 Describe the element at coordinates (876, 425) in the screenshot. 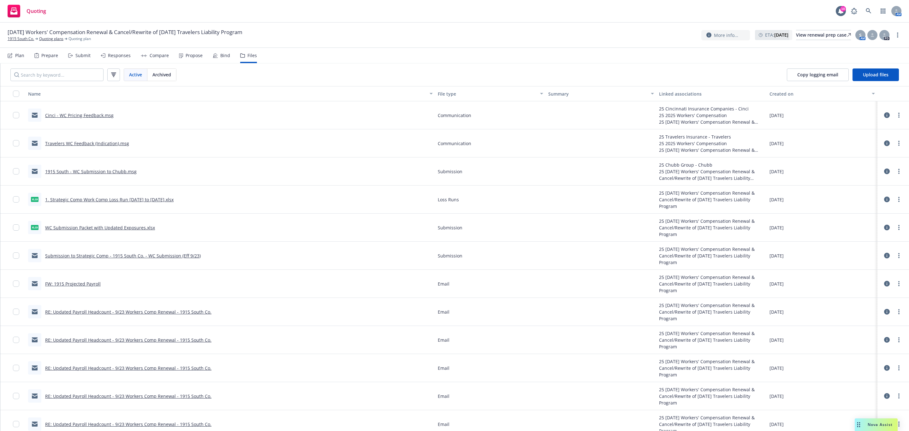

I see `button: Nova Assist` at that location.